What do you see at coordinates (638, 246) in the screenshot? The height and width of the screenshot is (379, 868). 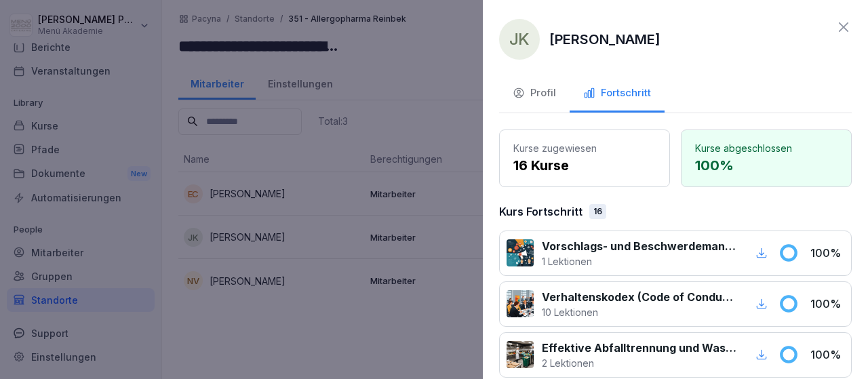 I see `p: Vorschlags- und Beschwerdemanagement bei Menü 2000` at bounding box center [638, 246].